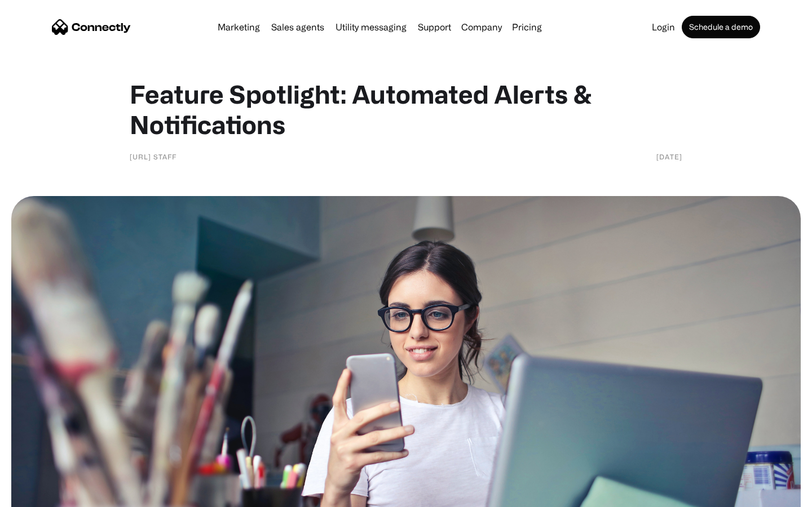  I want to click on aside: Language selected: English, so click(39, 495).